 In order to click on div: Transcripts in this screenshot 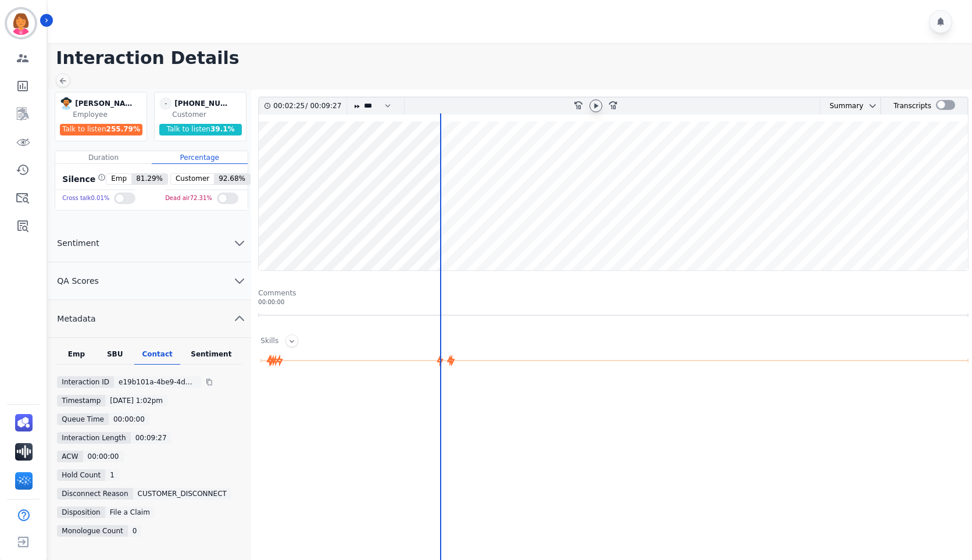, I will do `click(912, 106)`.